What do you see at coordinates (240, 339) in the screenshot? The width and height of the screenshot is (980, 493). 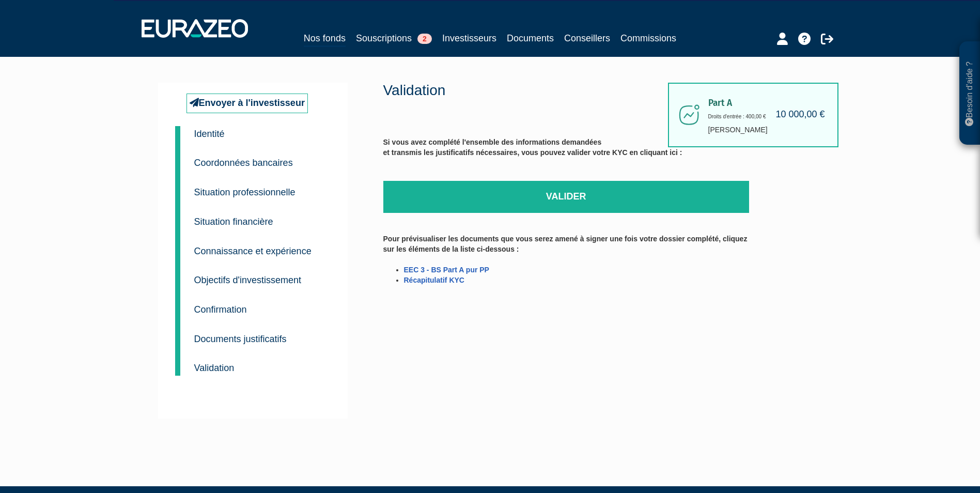 I see `small: Documents justificatifs` at bounding box center [240, 339].